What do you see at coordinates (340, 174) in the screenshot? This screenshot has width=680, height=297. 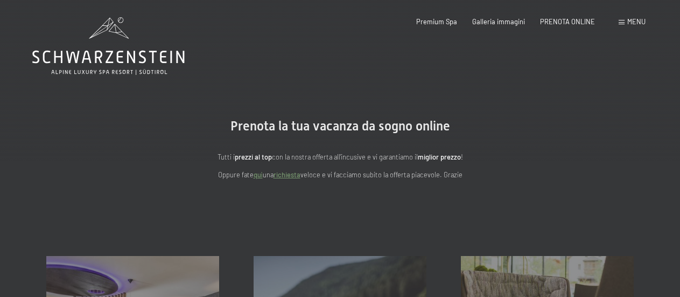 I see `p: Oppure fate una veloce e vi facciamo subito la offerta piacevole. Grazie` at bounding box center [340, 174].